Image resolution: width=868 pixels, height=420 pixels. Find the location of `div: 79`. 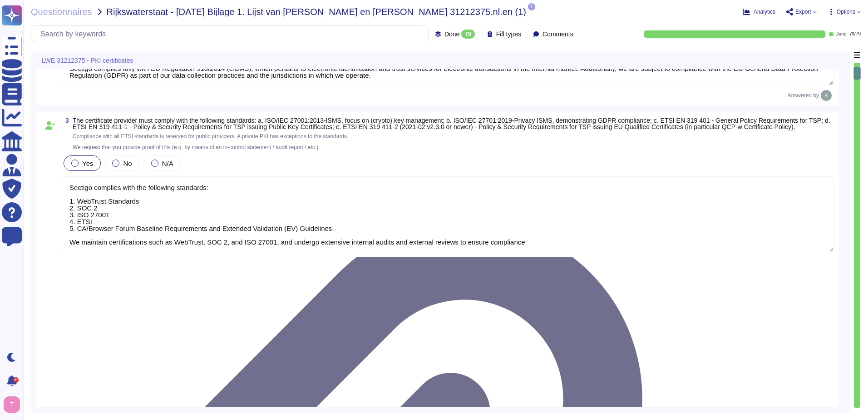

div: 79 is located at coordinates (468, 34).